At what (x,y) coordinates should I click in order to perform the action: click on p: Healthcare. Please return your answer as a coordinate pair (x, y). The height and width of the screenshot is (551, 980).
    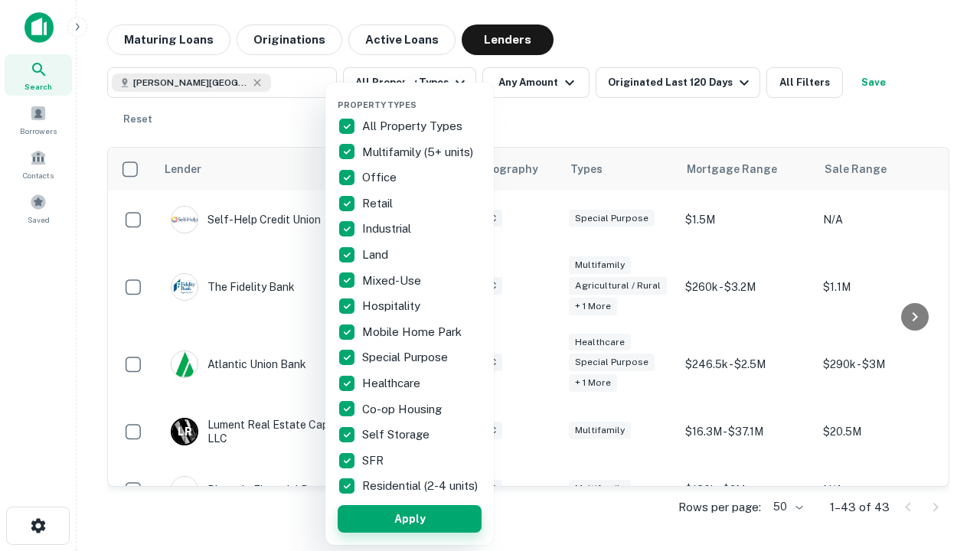
    Looking at the image, I should click on (393, 384).